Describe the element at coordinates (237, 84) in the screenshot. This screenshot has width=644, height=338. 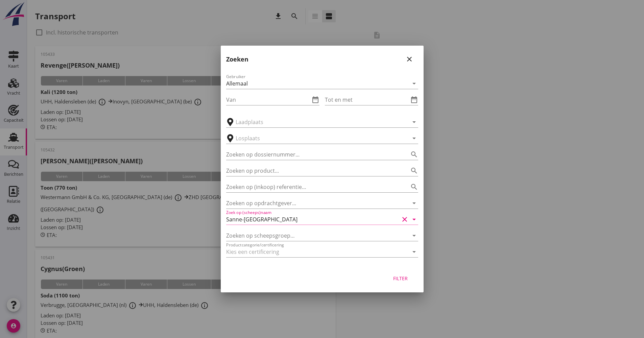
I see `div: Allemaal` at that location.